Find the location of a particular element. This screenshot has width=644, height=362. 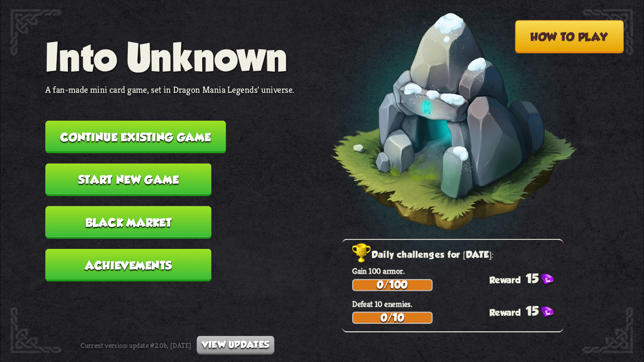

img: Golden_Trophy_Icon.png is located at coordinates (362, 253).